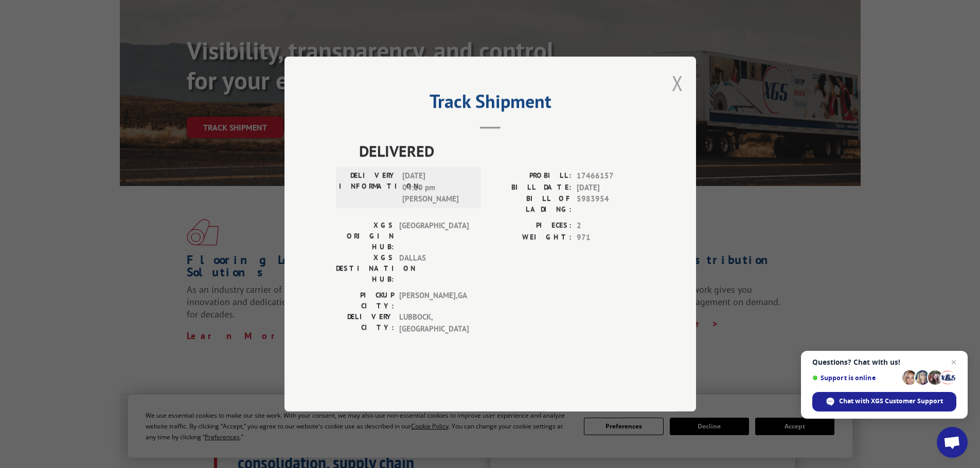 This screenshot has width=980, height=468. Describe the element at coordinates (530, 204) in the screenshot. I see `label: BILL OF LADING:` at that location.